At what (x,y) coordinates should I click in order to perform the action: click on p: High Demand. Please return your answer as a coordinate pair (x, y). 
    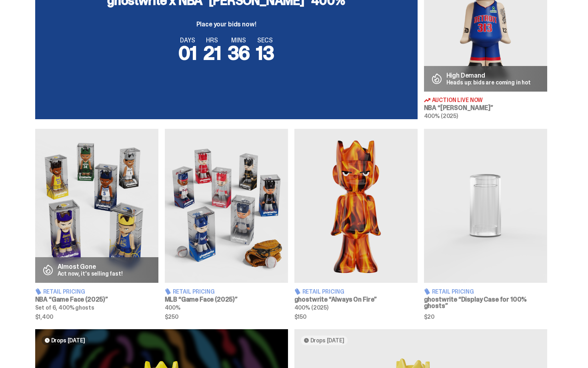
    Looking at the image, I should click on (489, 75).